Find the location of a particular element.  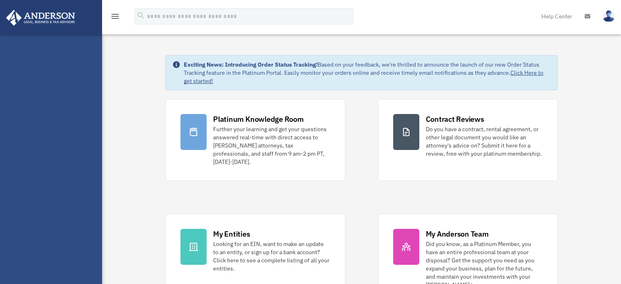

div: Looking for an EIN, want to make an update to an entity, or sign up for a bank account? Click her... is located at coordinates (271, 256).